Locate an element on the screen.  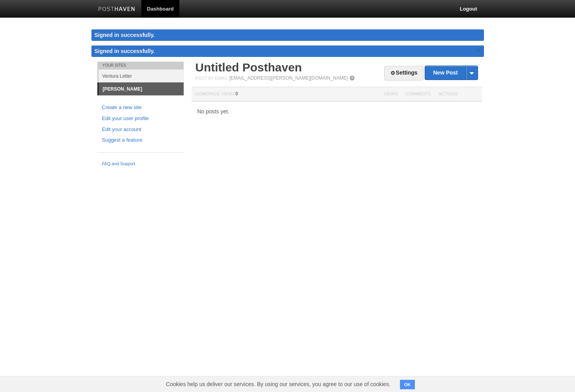
a: Suggest a feature is located at coordinates (141, 140).